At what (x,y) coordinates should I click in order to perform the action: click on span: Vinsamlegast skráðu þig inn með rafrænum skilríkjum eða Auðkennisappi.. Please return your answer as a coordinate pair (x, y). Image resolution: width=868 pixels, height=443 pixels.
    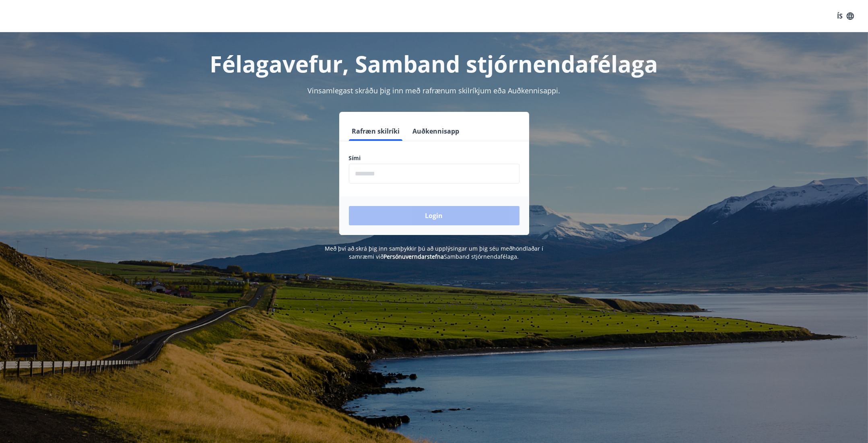
    Looking at the image, I should click on (434, 90).